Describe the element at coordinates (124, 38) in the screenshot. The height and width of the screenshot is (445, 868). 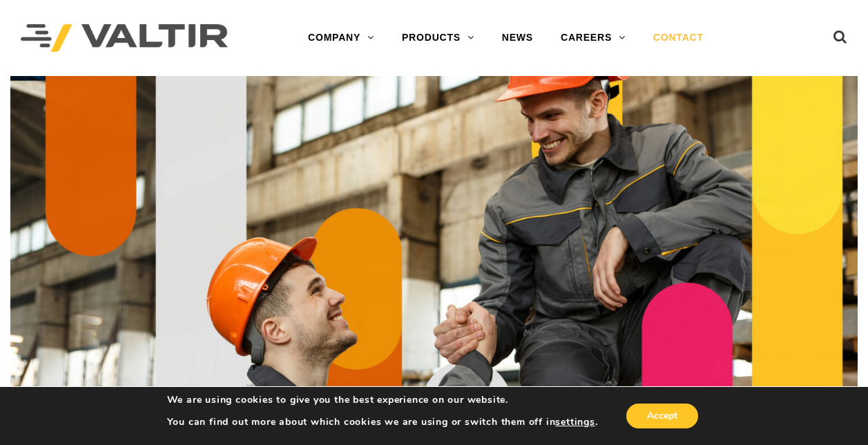
I see `img: Valtir` at that location.